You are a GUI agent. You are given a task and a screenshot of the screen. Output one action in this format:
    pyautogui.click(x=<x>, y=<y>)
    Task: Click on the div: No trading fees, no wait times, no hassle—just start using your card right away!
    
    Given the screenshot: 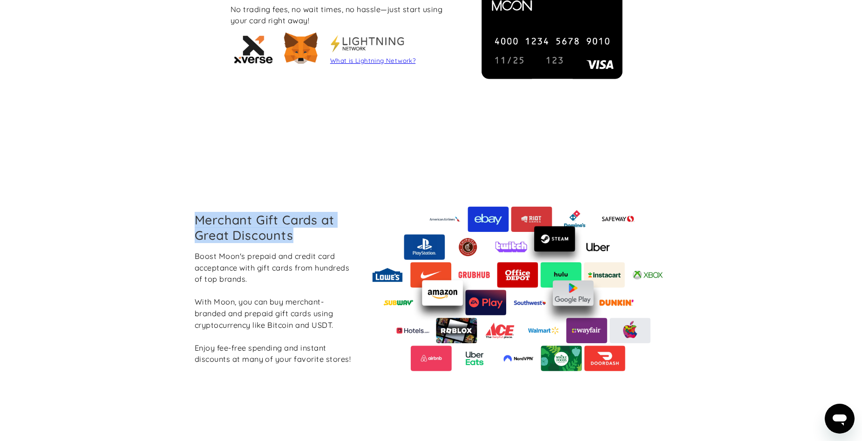 What is the action you would take?
    pyautogui.click(x=344, y=15)
    